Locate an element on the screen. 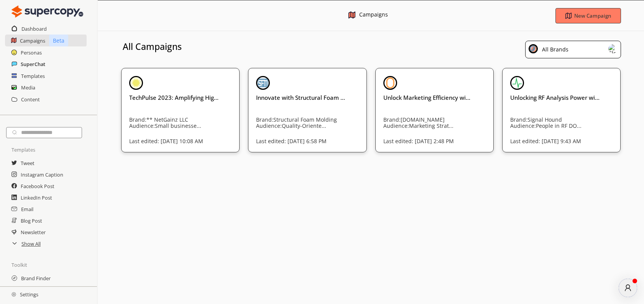  button: atlas-launcher is located at coordinates (628, 288).